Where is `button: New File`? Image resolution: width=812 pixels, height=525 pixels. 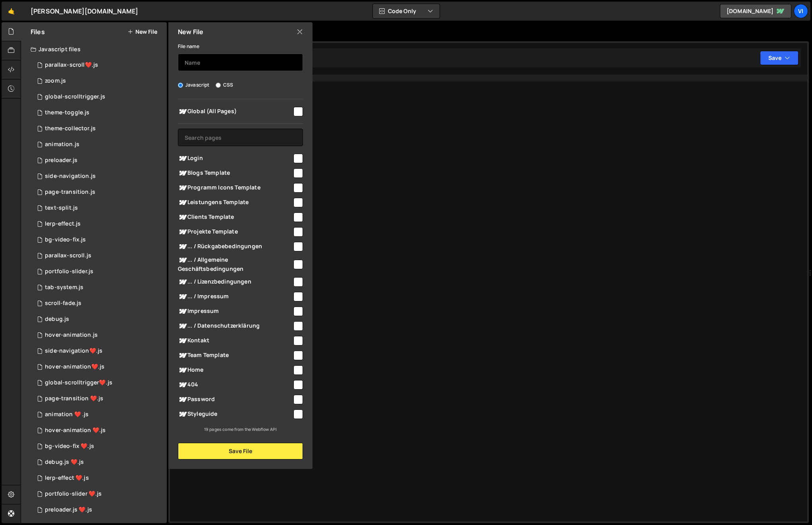 button: New File is located at coordinates (143, 32).